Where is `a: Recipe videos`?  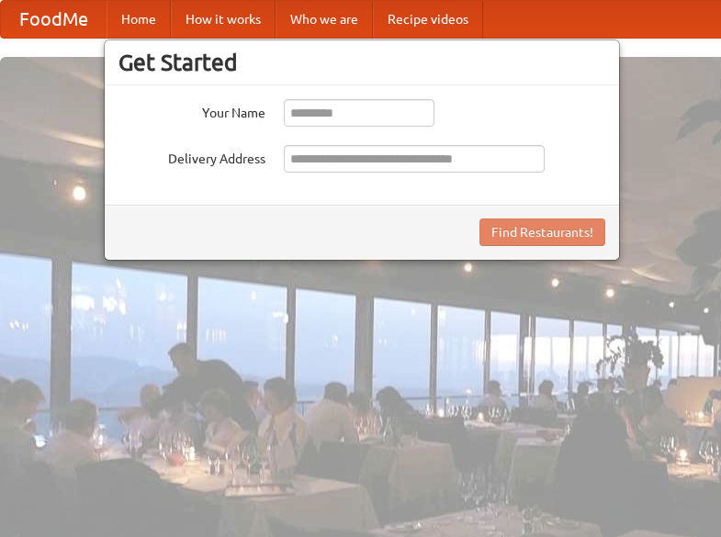
a: Recipe videos is located at coordinates (428, 19).